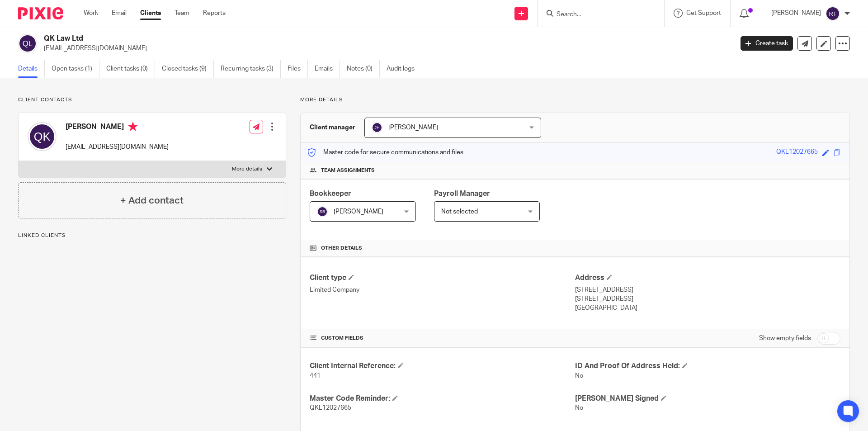 This screenshot has width=868, height=431. What do you see at coordinates (347, 171) in the screenshot?
I see `span: Team assignments` at bounding box center [347, 171].